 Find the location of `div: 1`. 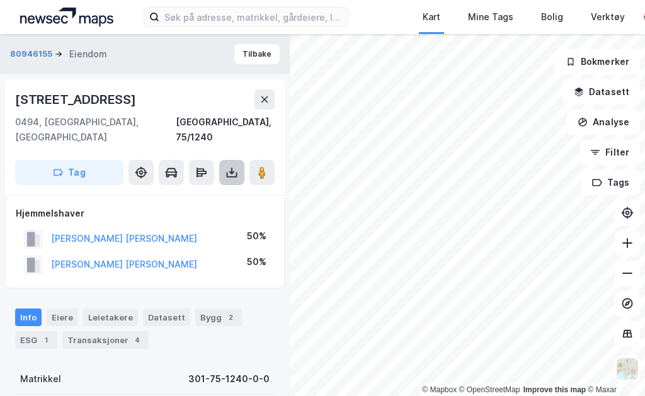

div: 1 is located at coordinates (46, 340).